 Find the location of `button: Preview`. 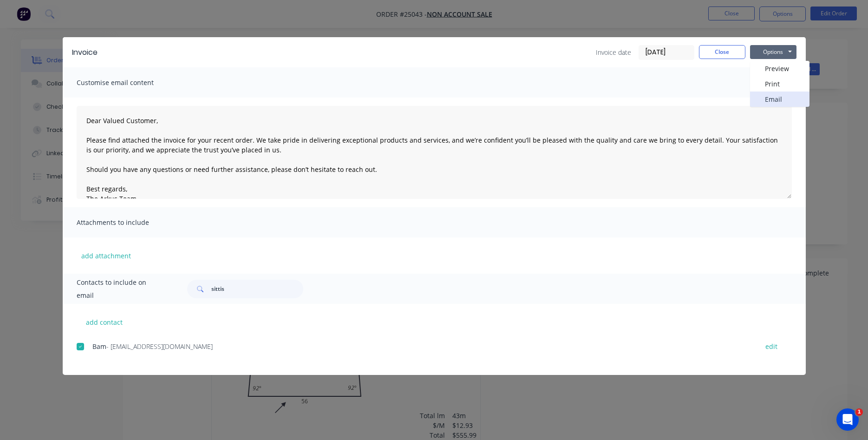

button: Preview is located at coordinates (780, 68).